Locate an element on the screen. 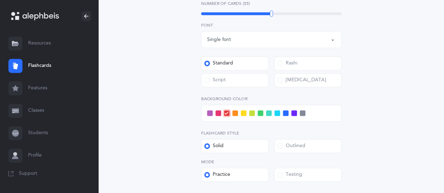  div: Outlined is located at coordinates (291, 146).